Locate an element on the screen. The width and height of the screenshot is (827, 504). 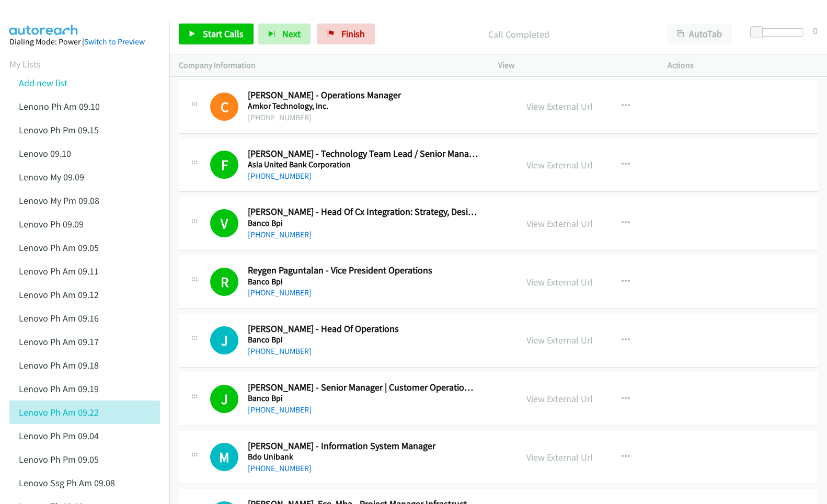
a: Lenovo Ph Pm 09.15 is located at coordinates (59, 130).